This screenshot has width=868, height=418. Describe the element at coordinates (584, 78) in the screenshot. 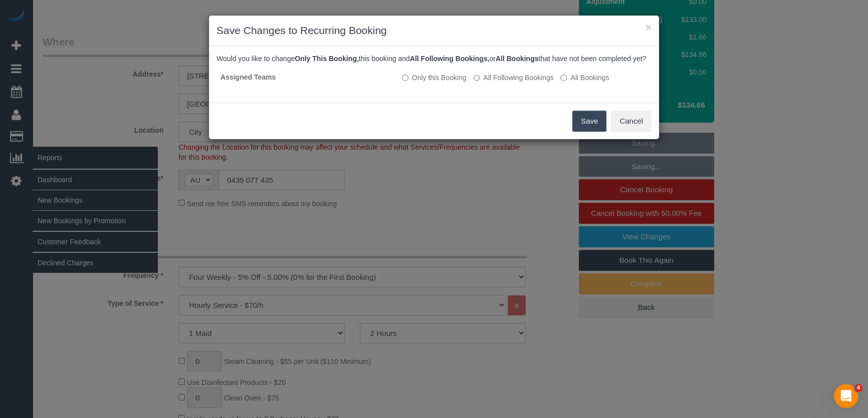

I see `label: All bookings that have not been completed yet will be changed.` at that location.